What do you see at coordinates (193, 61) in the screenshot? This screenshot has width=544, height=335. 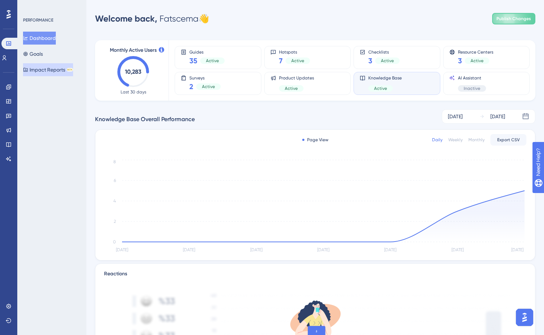 I see `span: 35` at bounding box center [193, 61].